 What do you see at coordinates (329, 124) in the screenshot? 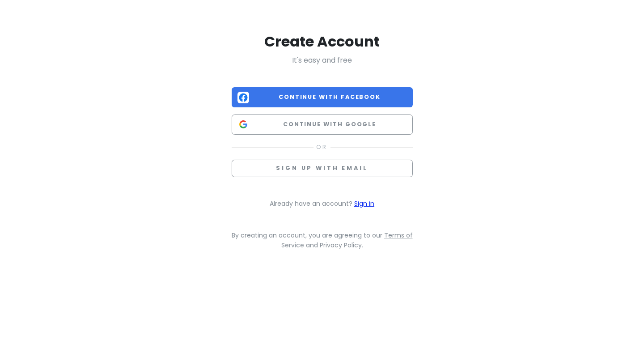
I see `span: Continue with Google` at bounding box center [329, 124].